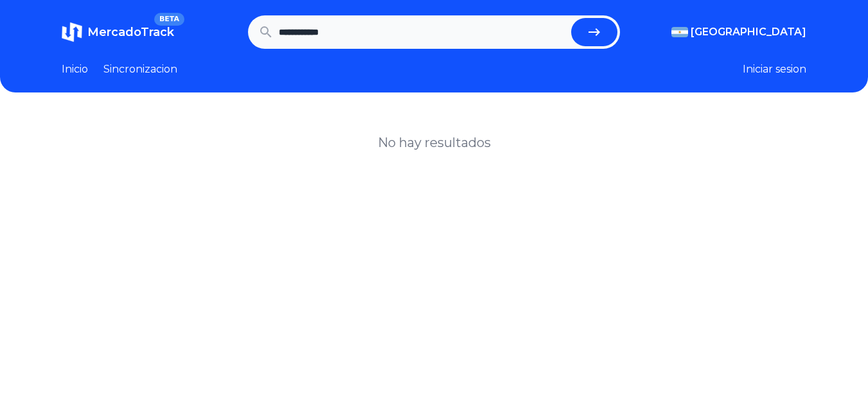 This screenshot has width=868, height=402. Describe the element at coordinates (680, 32) in the screenshot. I see `img: Argentina` at that location.